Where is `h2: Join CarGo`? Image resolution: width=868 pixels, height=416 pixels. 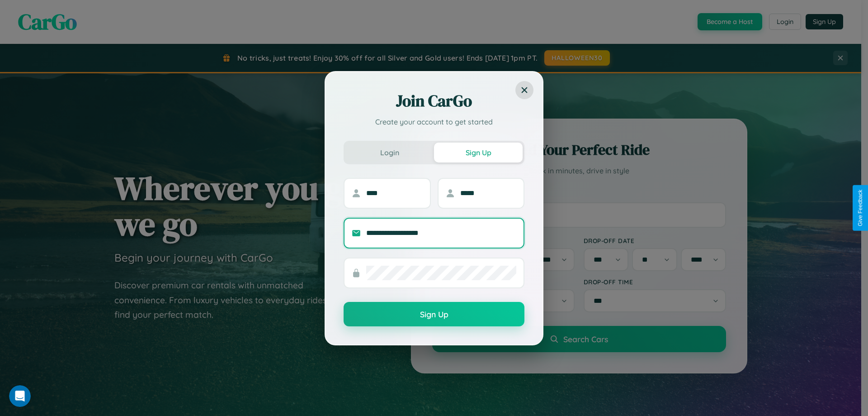
h2: Join CarGo is located at coordinates (434, 101).